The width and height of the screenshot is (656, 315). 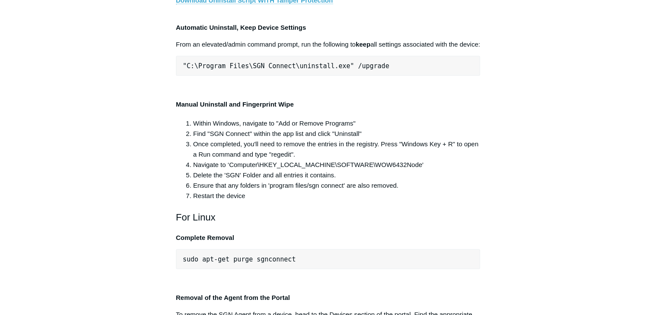 What do you see at coordinates (205, 237) in the screenshot?
I see `strong: Complete Removal` at bounding box center [205, 237].